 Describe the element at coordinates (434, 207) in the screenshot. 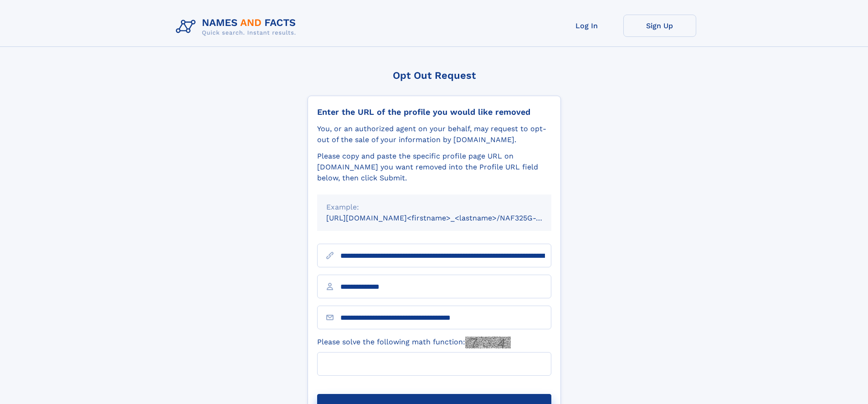

I see `div: Example:` at that location.